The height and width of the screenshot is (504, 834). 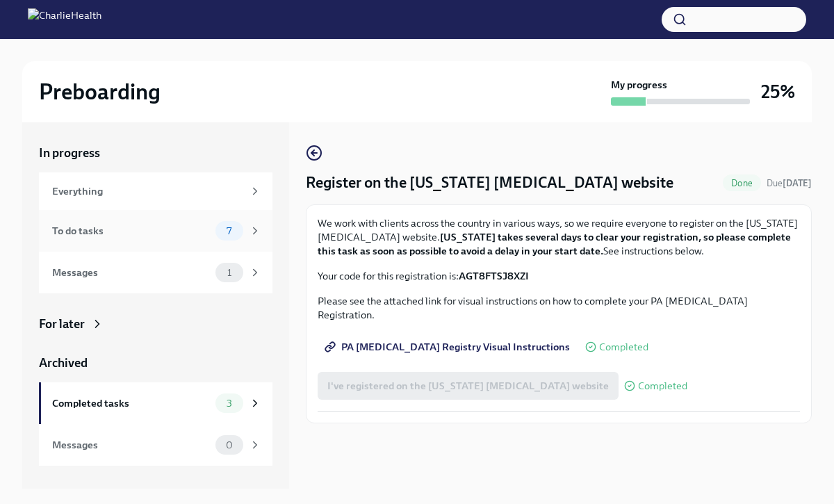 What do you see at coordinates (230, 272) in the screenshot?
I see `span: 1` at bounding box center [230, 272].